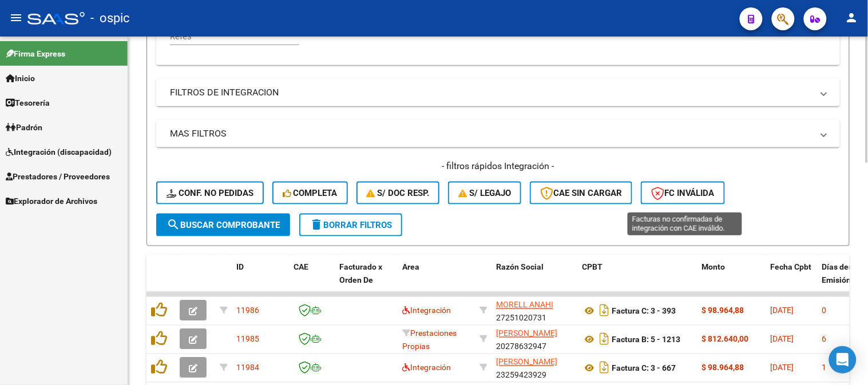 Image resolution: width=868 pixels, height=385 pixels. I want to click on span: Inicio, so click(20, 79).